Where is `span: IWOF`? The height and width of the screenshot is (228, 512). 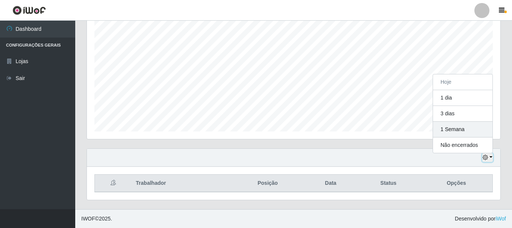 span: IWOF is located at coordinates (88, 219).